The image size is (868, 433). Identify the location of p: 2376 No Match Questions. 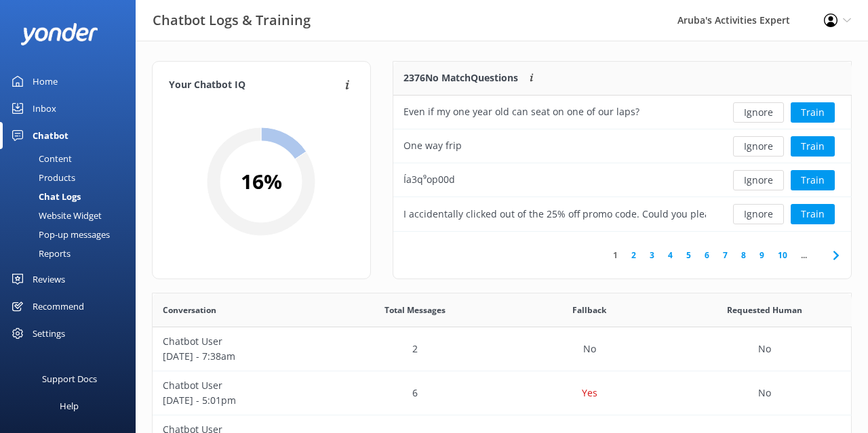
(461, 78).